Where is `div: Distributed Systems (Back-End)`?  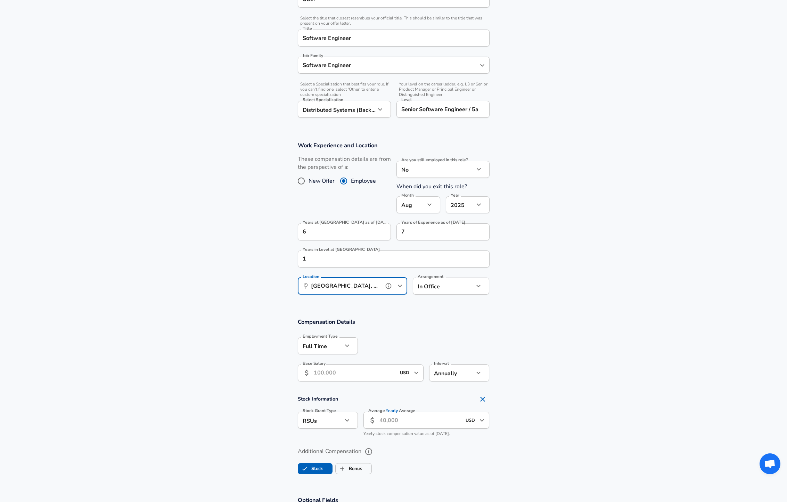
div: Distributed Systems (Back-End) is located at coordinates (337, 109).